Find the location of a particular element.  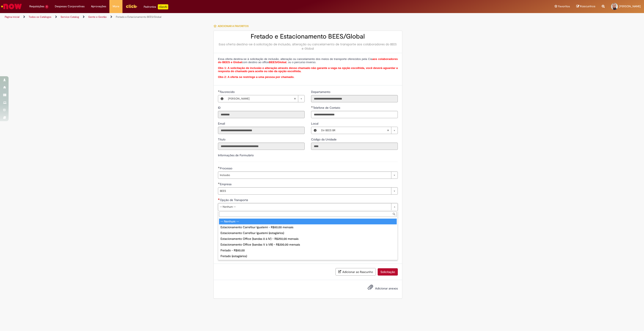

div: Estacionamento Office (bandas V à VIII) - R$200,00 mensais is located at coordinates (308, 245).